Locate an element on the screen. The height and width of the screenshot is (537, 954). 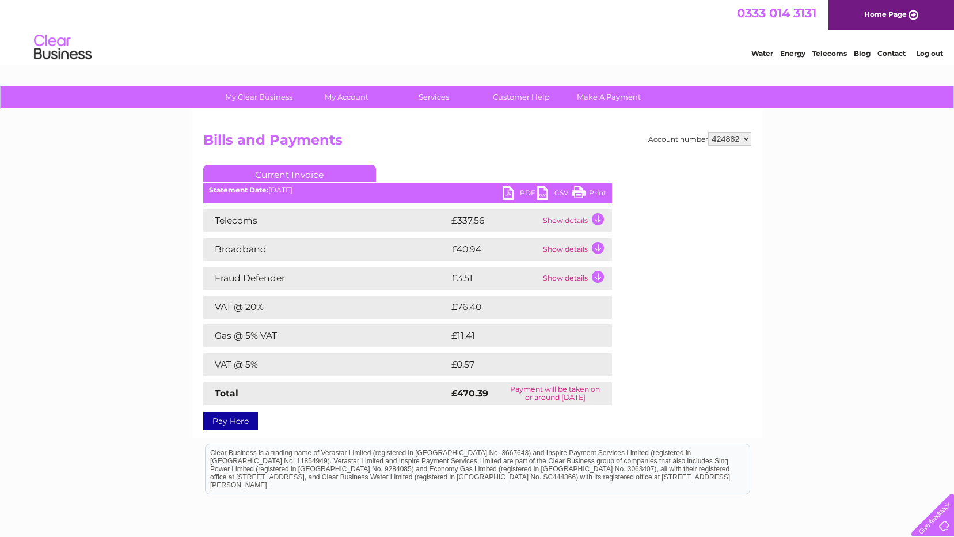
a: Make A Payment is located at coordinates (609, 97).